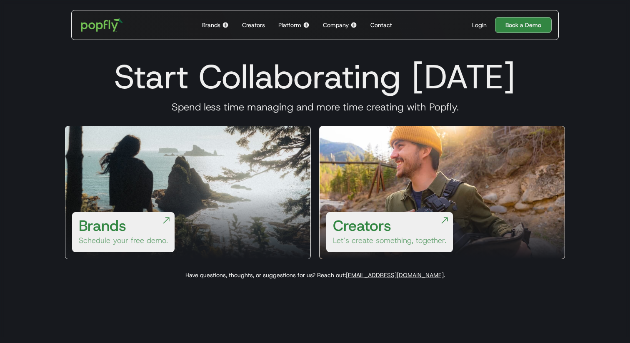 The image size is (630, 343). Describe the element at coordinates (381, 25) in the screenshot. I see `div: Contact` at that location.